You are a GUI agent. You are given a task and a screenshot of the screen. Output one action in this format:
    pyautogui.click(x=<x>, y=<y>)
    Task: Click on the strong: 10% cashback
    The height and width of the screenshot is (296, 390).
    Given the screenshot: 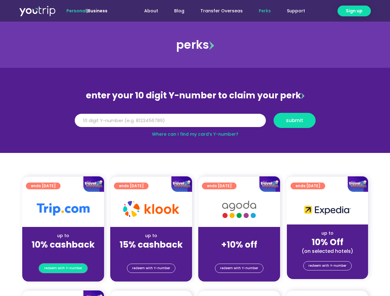 What is the action you would take?
    pyautogui.click(x=63, y=245)
    